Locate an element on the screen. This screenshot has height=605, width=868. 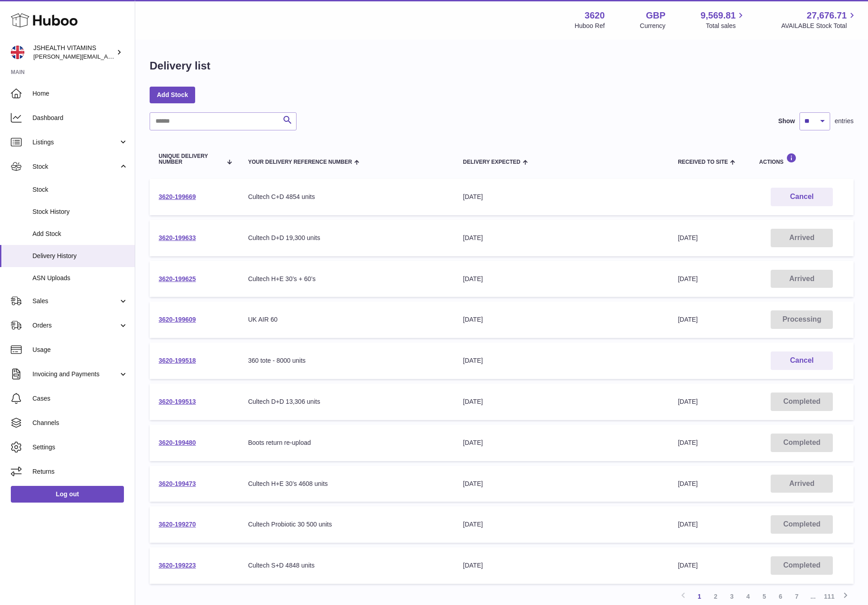
span: Unique Delivery Number is located at coordinates (191, 159).